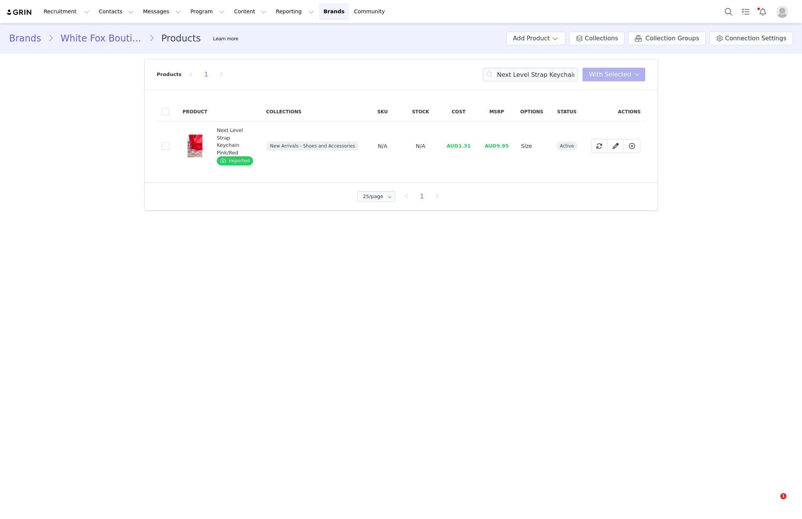  I want to click on button: Program, so click(207, 11).